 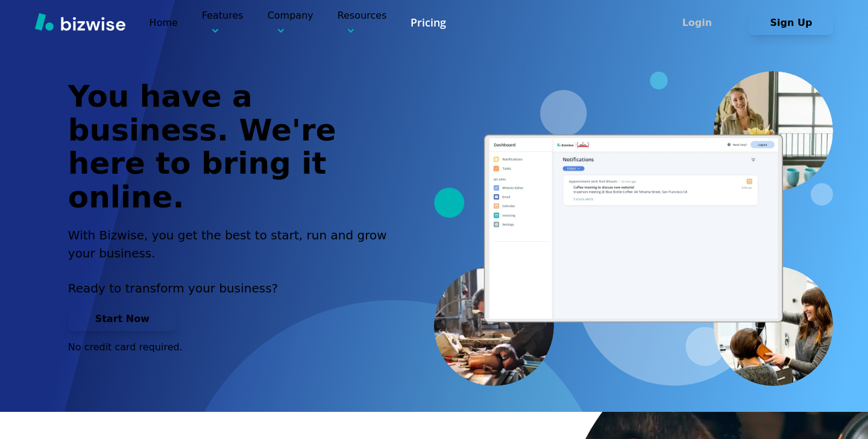 I want to click on p: Company, so click(x=291, y=23).